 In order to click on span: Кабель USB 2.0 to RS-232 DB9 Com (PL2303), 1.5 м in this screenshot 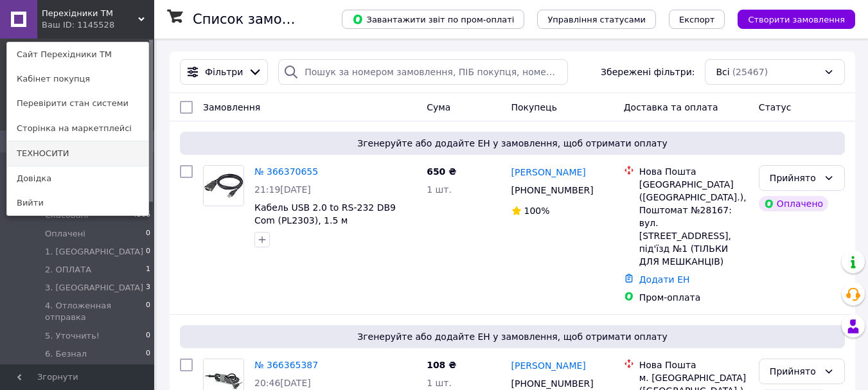, I will do `click(326, 215)`.